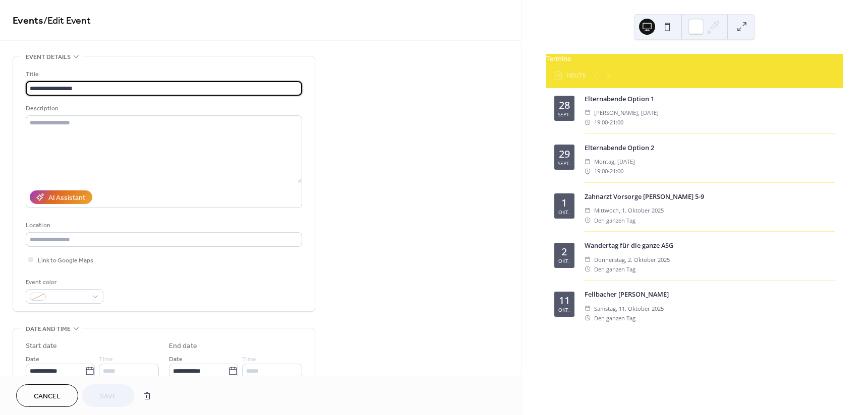 The height and width of the screenshot is (415, 868). Describe the element at coordinates (629, 309) in the screenshot. I see `span: Samstag, 11. Oktober 2025` at that location.